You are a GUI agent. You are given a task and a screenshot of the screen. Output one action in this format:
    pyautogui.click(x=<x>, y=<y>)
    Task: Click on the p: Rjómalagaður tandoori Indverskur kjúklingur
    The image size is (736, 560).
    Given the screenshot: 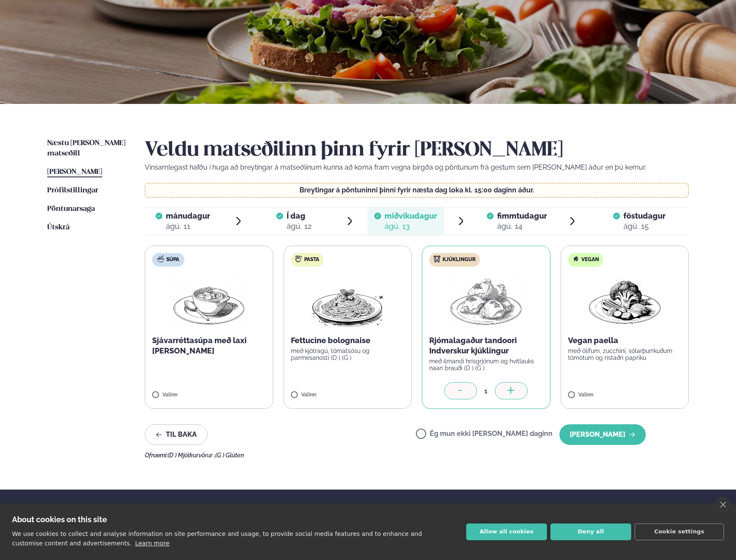 What is the action you would take?
    pyautogui.click(x=486, y=346)
    